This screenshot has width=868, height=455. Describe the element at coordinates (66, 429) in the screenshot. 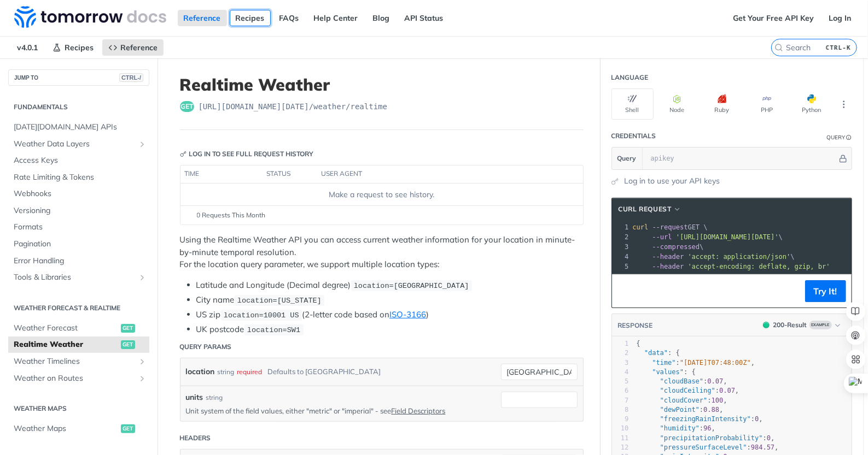

I see `span: Weather Maps` at that location.